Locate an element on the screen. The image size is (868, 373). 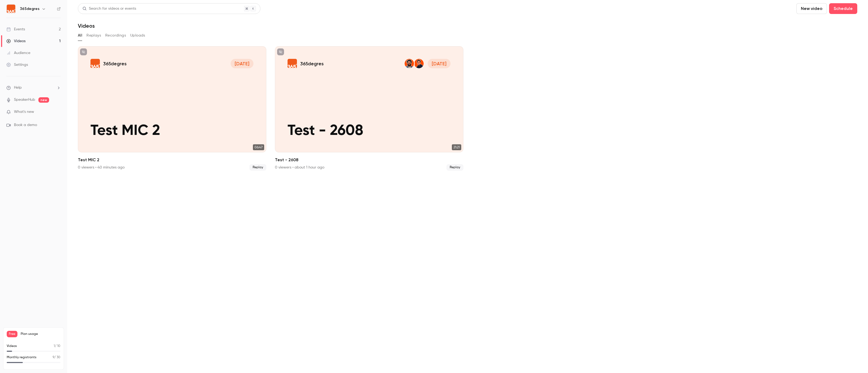
span: 1 is located at coordinates (54, 346).